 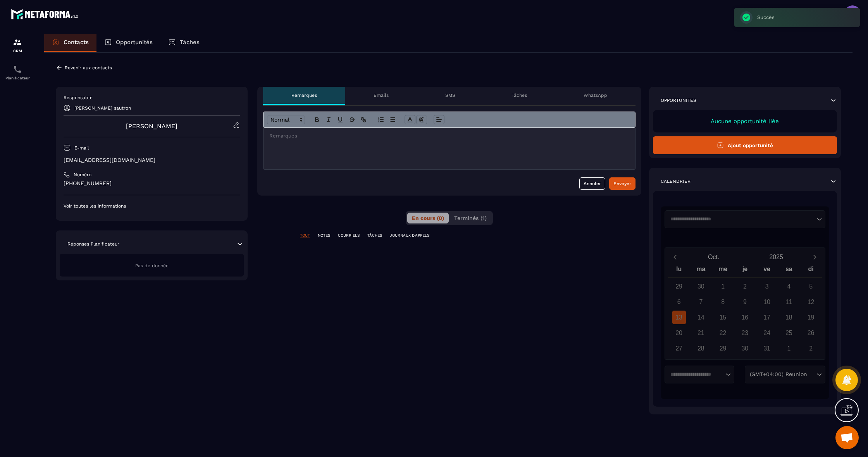 I want to click on button: Ajout opportunité, so click(x=745, y=145).